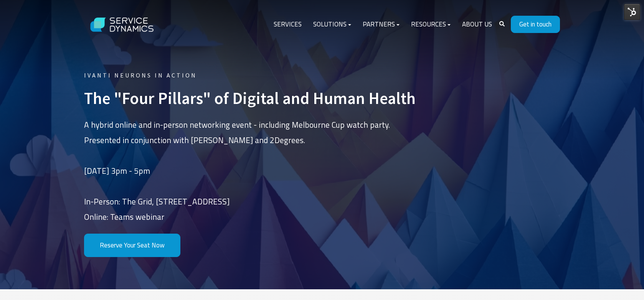 This screenshot has height=300, width=644. Describe the element at coordinates (287, 25) in the screenshot. I see `a: Services` at that location.